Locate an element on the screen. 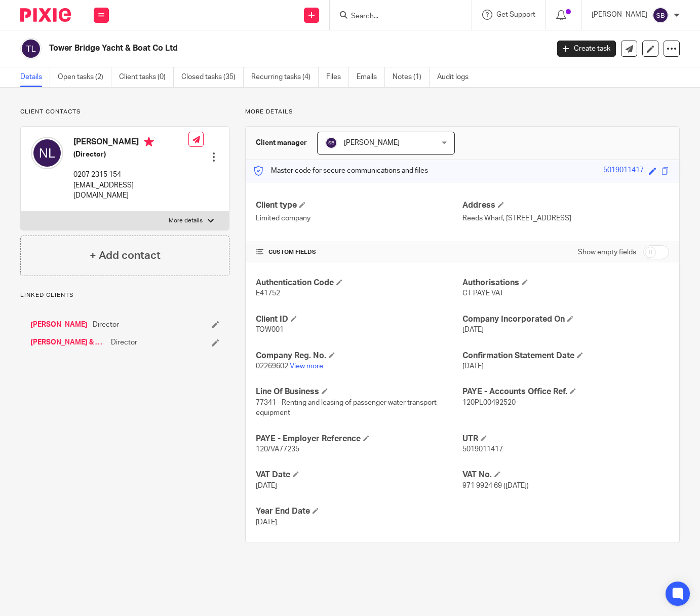 The height and width of the screenshot is (616, 700). h4: Company Reg. No. is located at coordinates (359, 356).